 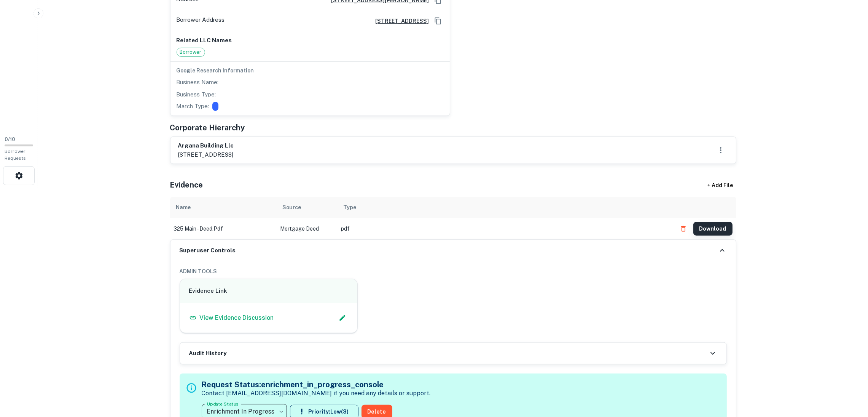 I want to click on th: Source, so click(x=307, y=207).